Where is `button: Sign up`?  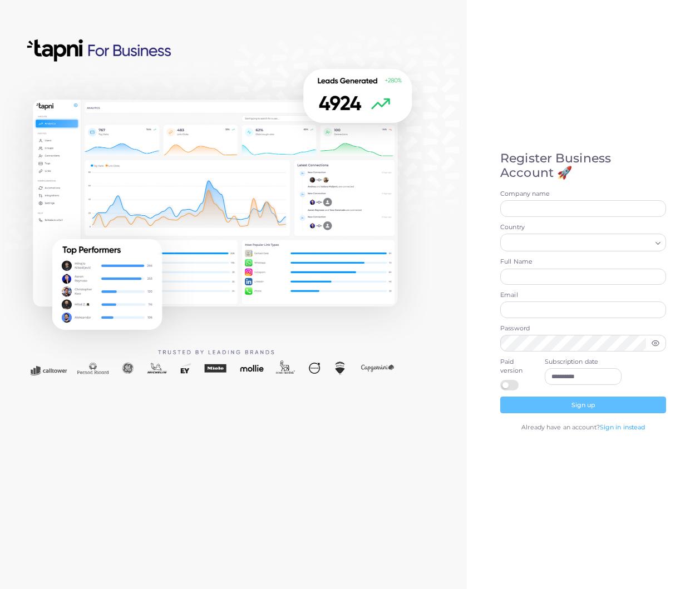 button: Sign up is located at coordinates (583, 405).